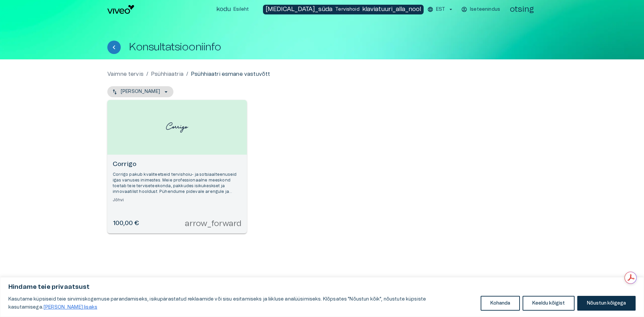 The height and width of the screenshot is (317, 644). I want to click on font: 100,00 €, so click(126, 223).